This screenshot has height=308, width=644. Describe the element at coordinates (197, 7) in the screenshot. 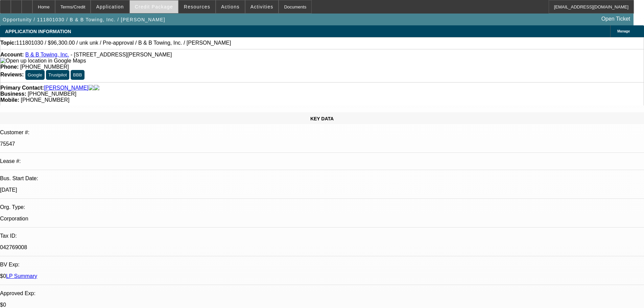

I see `span: Resources` at that location.